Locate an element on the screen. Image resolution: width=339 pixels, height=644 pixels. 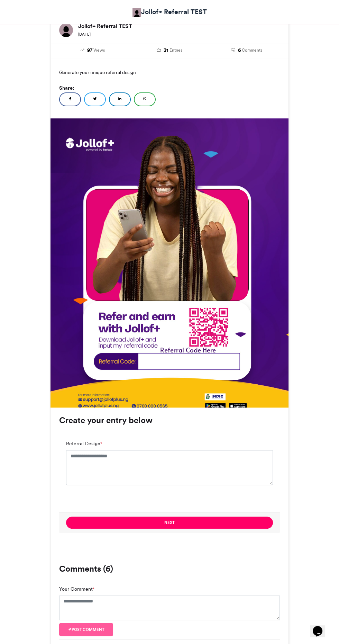
label: Your Comment is located at coordinates (77, 589).